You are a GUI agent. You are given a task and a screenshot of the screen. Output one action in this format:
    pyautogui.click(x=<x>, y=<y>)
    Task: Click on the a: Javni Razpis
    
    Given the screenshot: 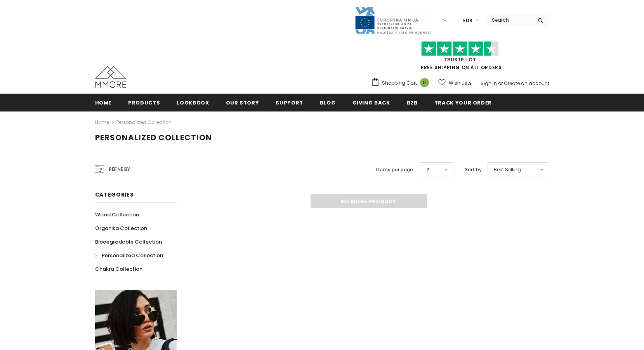 What is the action you would take?
    pyautogui.click(x=393, y=20)
    